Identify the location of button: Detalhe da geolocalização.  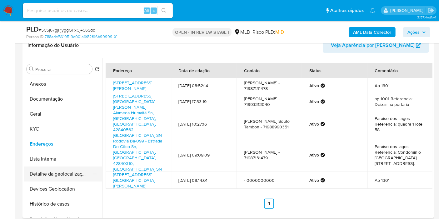
(61, 174).